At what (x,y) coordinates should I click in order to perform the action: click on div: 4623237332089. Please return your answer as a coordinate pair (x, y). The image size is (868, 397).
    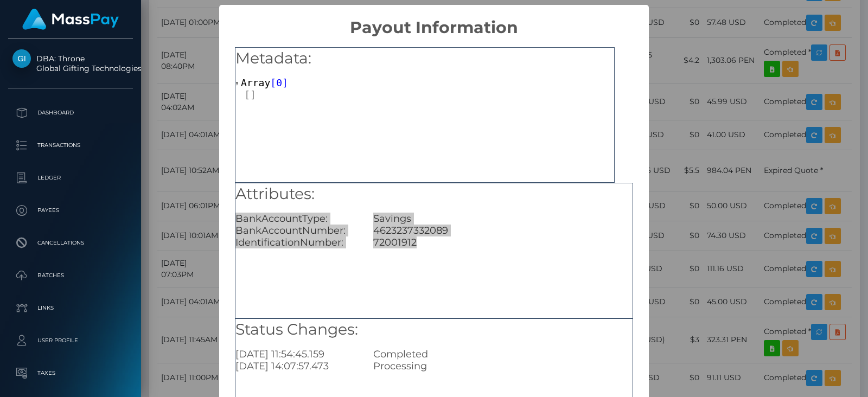
    Looking at the image, I should click on (502, 231).